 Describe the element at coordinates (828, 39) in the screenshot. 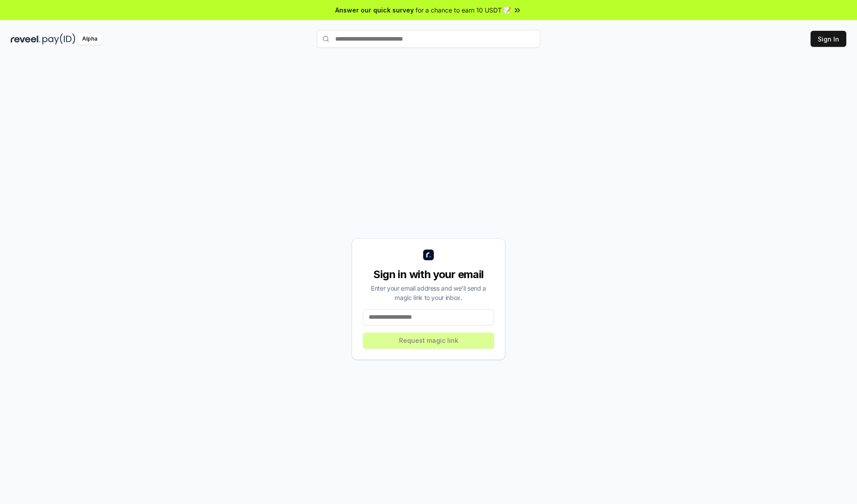

I see `button: Sign In` at that location.